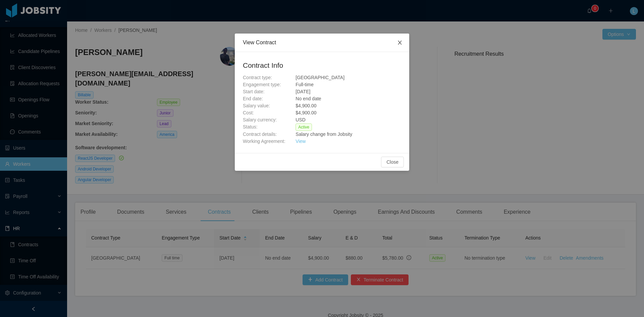  I want to click on h2: Contract Info, so click(322, 65).